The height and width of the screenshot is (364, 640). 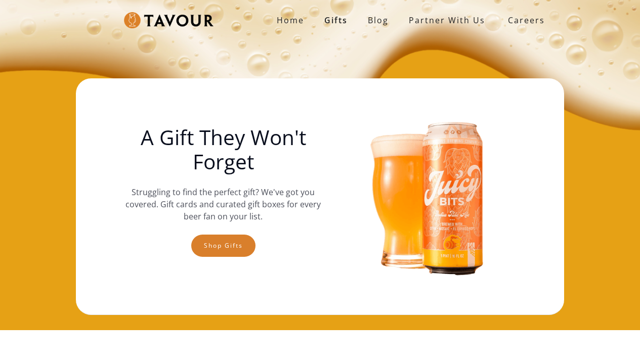 I want to click on a: partner with us, so click(x=446, y=20).